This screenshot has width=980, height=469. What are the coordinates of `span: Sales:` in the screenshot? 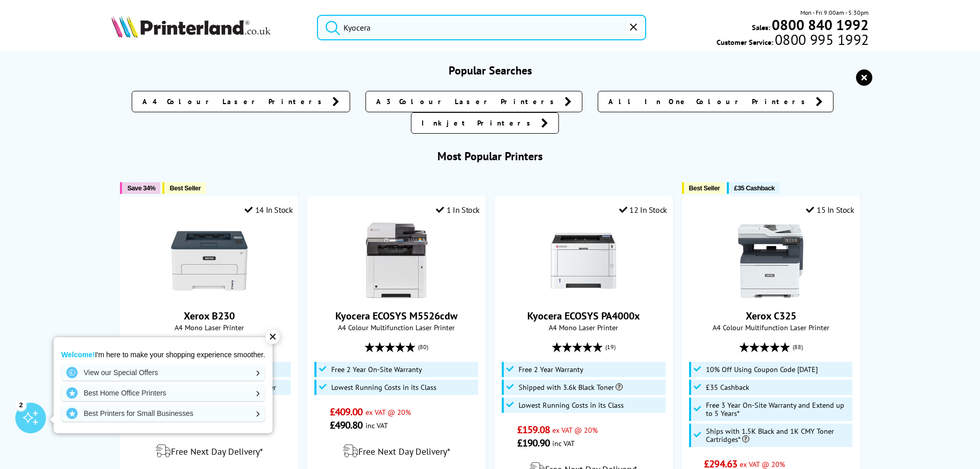 It's located at (761, 27).